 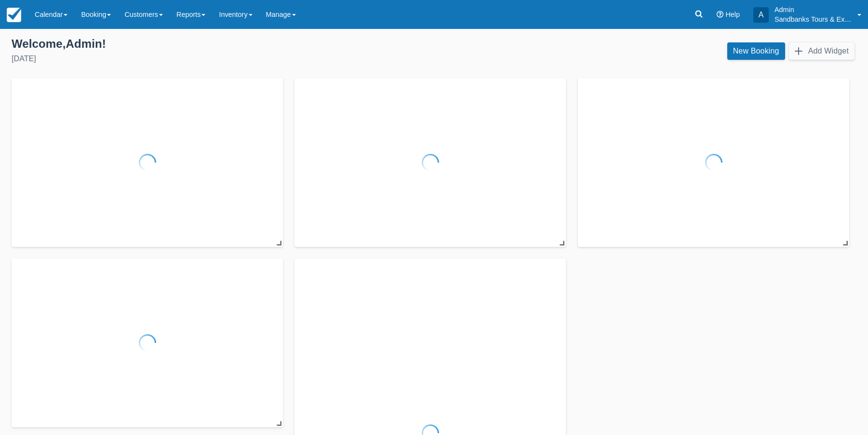 I want to click on p: Admin, so click(x=813, y=10).